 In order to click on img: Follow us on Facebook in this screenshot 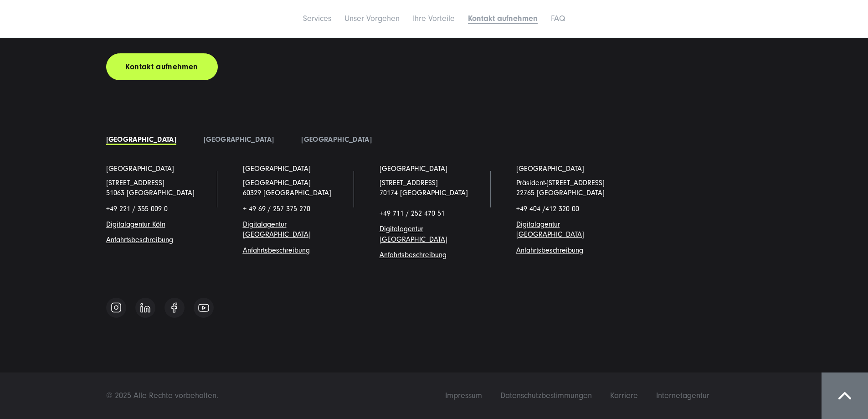, I will do `click(174, 307)`.